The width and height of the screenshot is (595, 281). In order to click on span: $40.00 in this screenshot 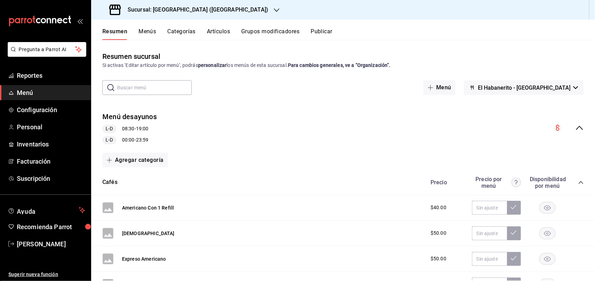, I will do `click(438, 208)`.